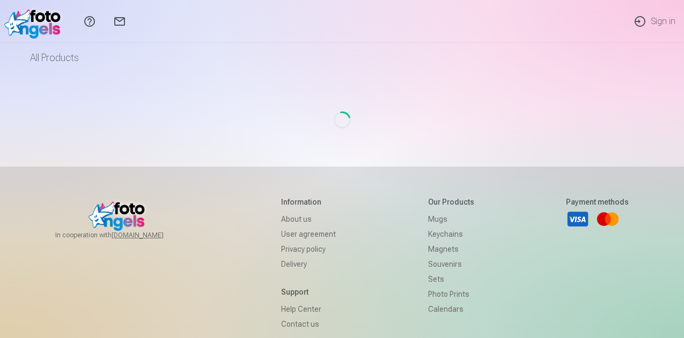 The height and width of the screenshot is (338, 684). Describe the element at coordinates (308, 219) in the screenshot. I see `a: About us` at that location.